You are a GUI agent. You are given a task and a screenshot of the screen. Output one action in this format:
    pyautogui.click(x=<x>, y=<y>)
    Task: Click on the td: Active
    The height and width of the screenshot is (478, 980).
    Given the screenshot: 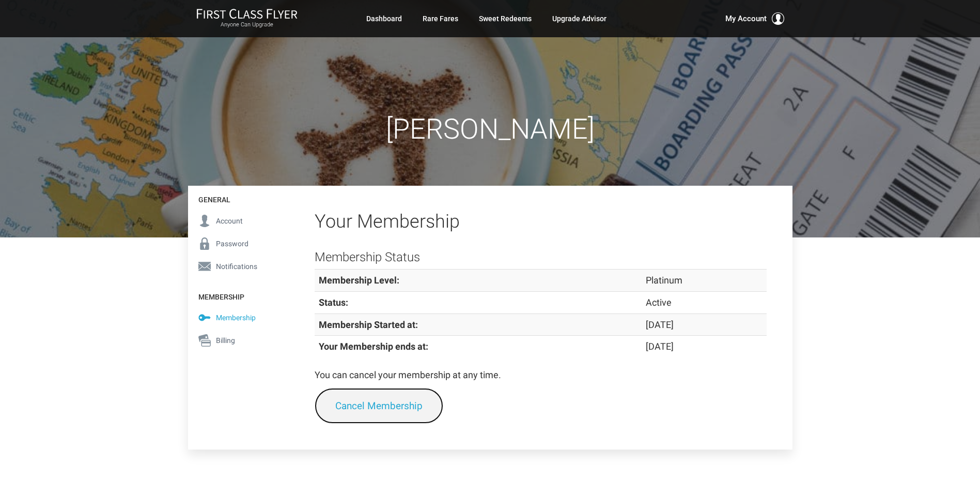 What is the action you would take?
    pyautogui.click(x=704, y=302)
    